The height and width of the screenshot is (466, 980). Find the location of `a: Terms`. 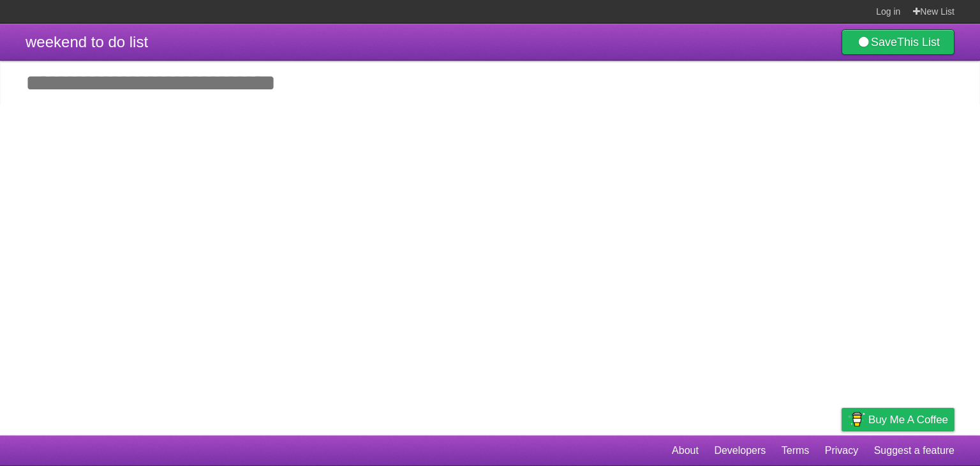

a: Terms is located at coordinates (796, 450).